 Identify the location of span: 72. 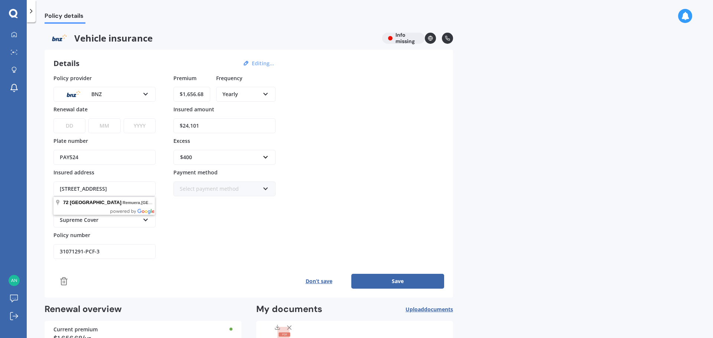
(66, 202).